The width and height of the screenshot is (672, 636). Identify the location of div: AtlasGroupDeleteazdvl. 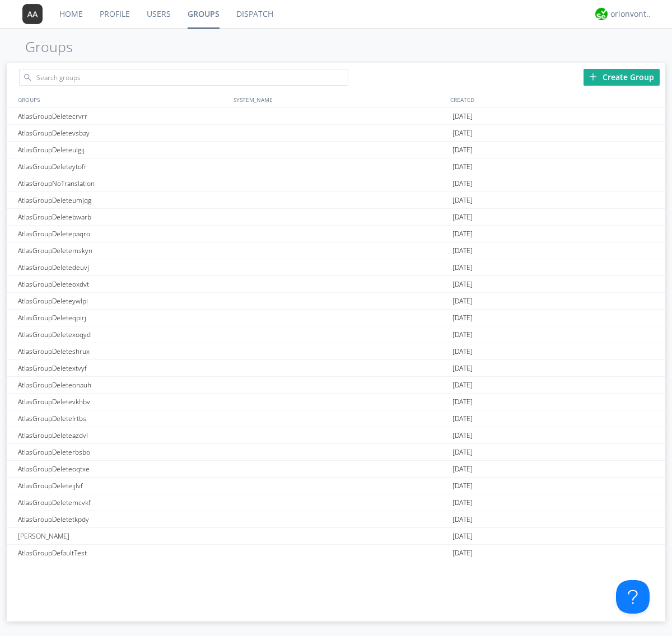
(123, 435).